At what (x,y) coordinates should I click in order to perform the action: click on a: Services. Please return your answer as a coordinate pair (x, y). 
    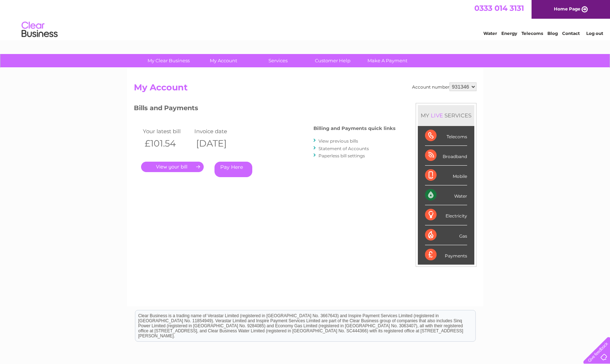
    Looking at the image, I should click on (278, 61).